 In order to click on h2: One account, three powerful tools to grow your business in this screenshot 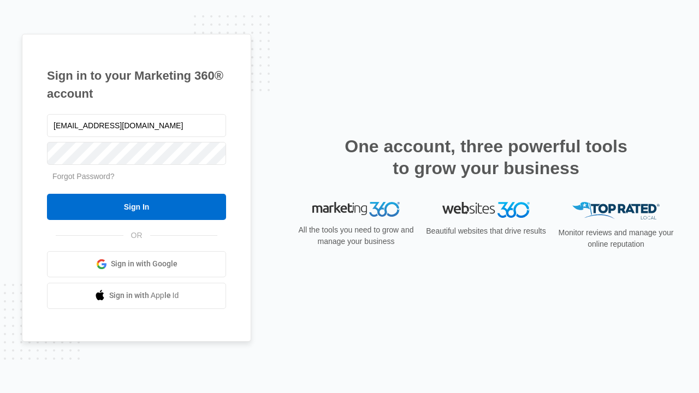, I will do `click(486, 157)`.